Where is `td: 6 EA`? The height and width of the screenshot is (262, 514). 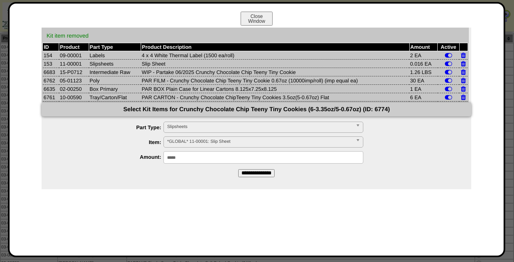
td: 6 EA is located at coordinates (423, 97).